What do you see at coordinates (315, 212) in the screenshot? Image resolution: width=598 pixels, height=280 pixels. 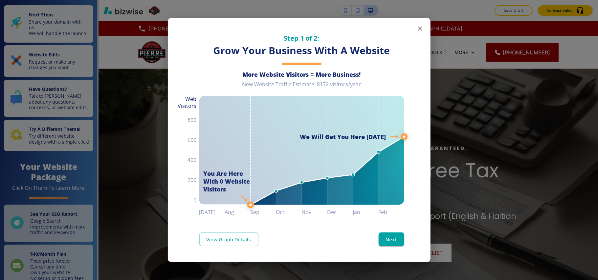 I see `h6: Nov` at bounding box center [315, 212].